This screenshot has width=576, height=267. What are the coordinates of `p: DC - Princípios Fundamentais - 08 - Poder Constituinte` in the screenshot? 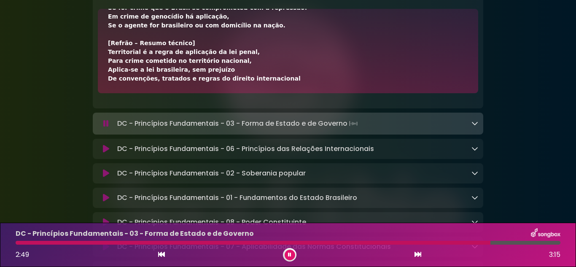 It's located at (212, 222).